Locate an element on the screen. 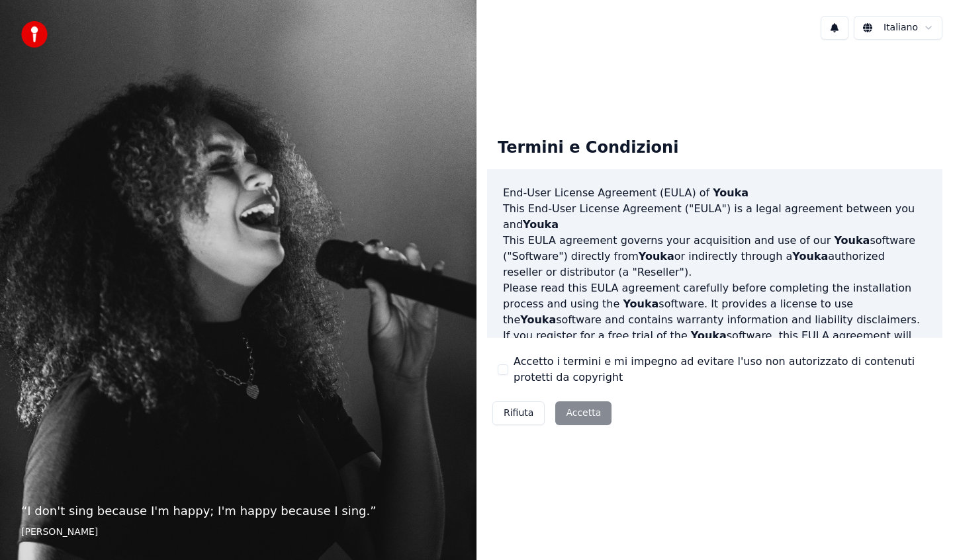  img: youka is located at coordinates (34, 34).